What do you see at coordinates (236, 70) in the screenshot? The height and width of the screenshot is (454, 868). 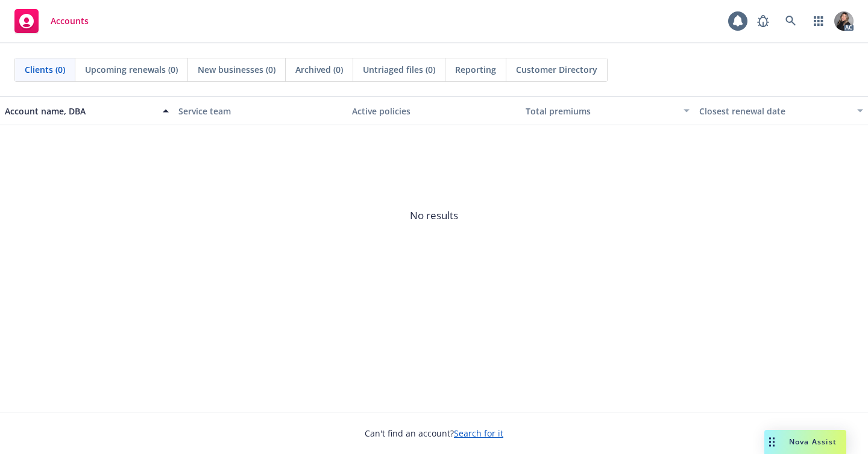 I see `span: New businesses (0)` at bounding box center [236, 70].